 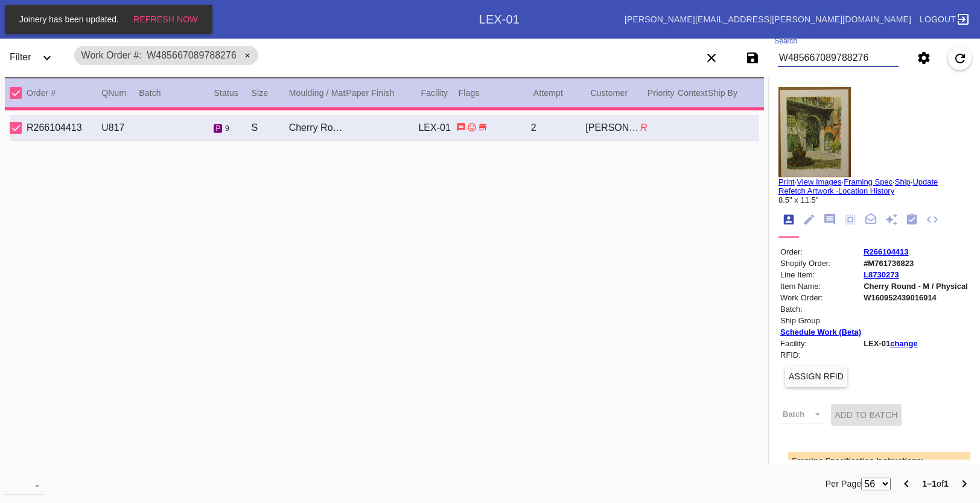 I want to click on div: Select Work OrderR266104413U817Pending Receivable 9 workflow steps remainingSCherry Round / Russe..., so click(x=384, y=128).